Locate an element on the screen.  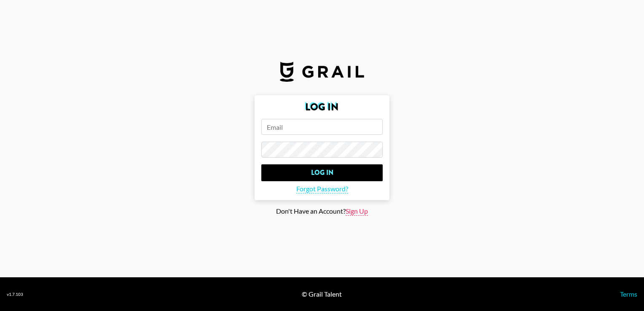
input: Email is located at coordinates (322, 127).